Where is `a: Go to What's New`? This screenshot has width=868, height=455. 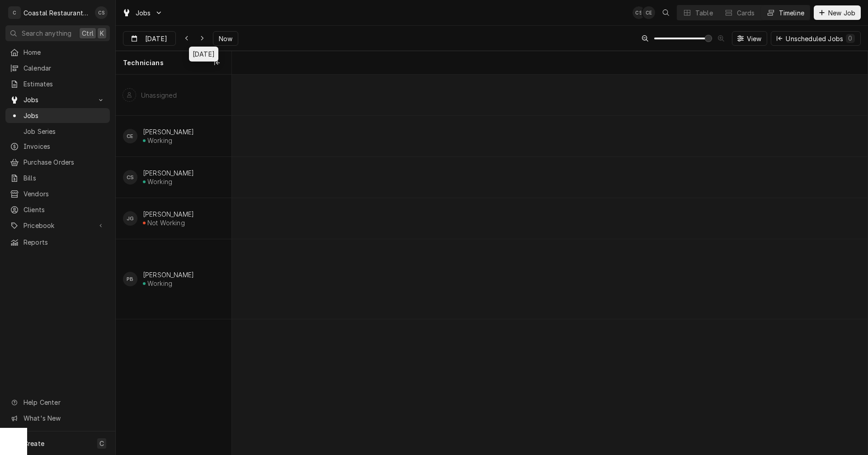
a: Go to What's New is located at coordinates (58, 418).